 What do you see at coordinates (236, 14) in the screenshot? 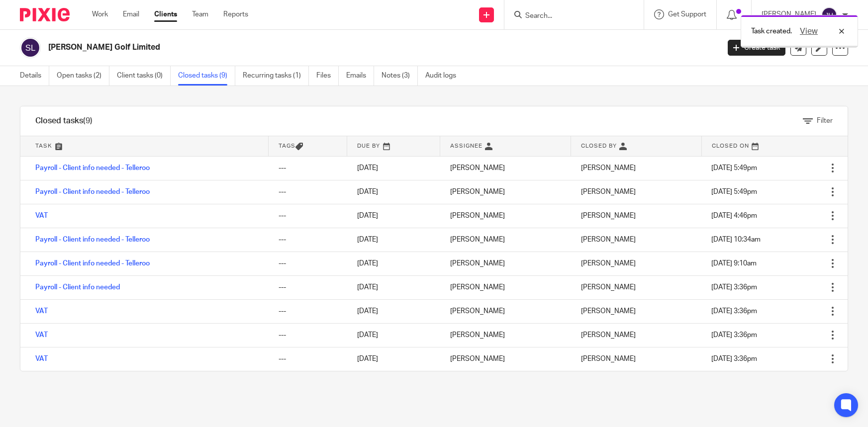
I see `a: Reports` at bounding box center [236, 14].